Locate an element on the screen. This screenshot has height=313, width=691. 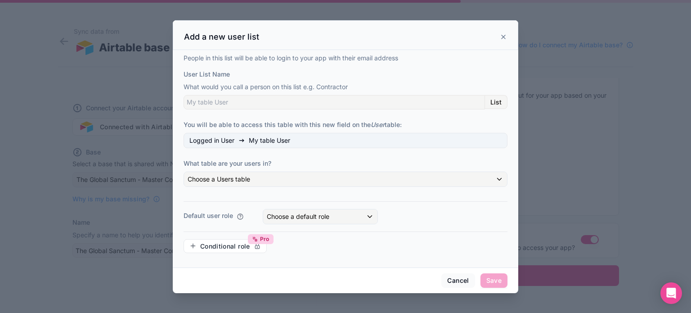
p: What would you call a person on this list e.g. Contractor is located at coordinates (346, 87).